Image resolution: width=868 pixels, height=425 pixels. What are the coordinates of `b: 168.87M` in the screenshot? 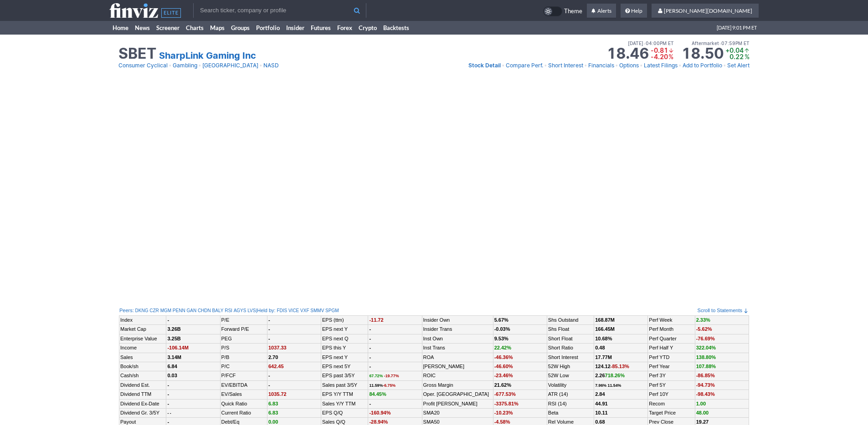 It's located at (605, 320).